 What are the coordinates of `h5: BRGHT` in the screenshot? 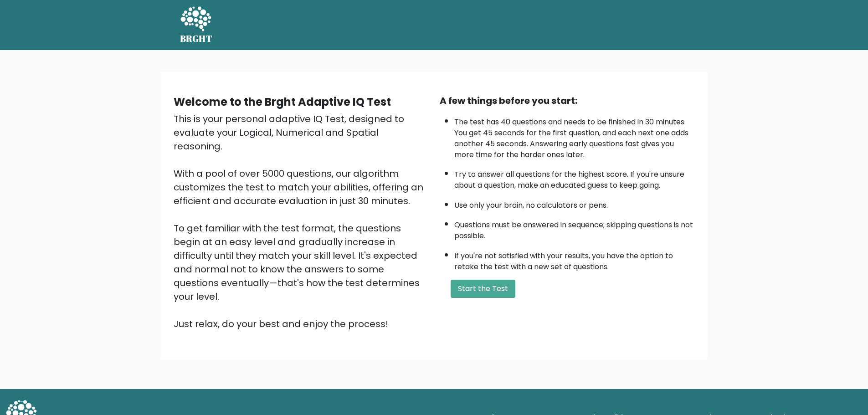 It's located at (196, 39).